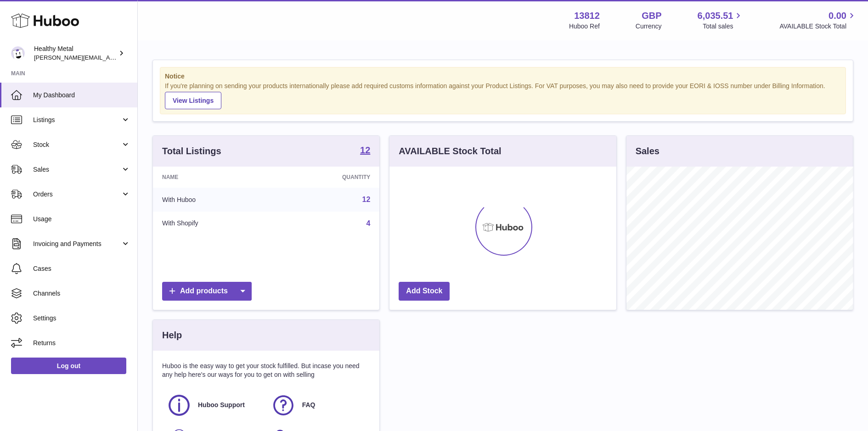  I want to click on h3: Total Listings, so click(191, 151).